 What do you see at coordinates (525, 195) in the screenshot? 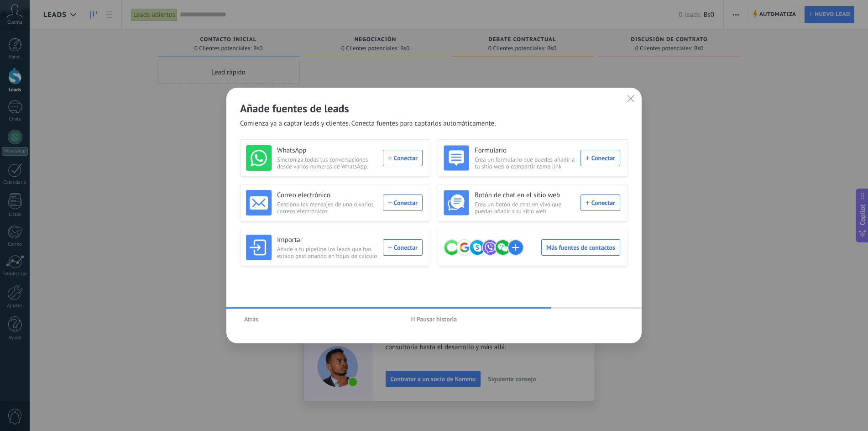
I see `h3: Botón de chat en el sitio web` at bounding box center [525, 195].